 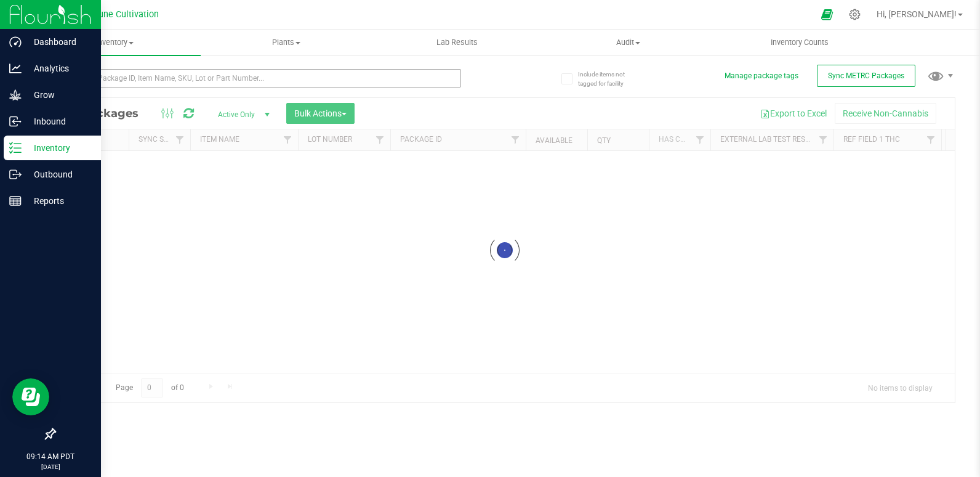 I want to click on p: Inventory, so click(x=58, y=148).